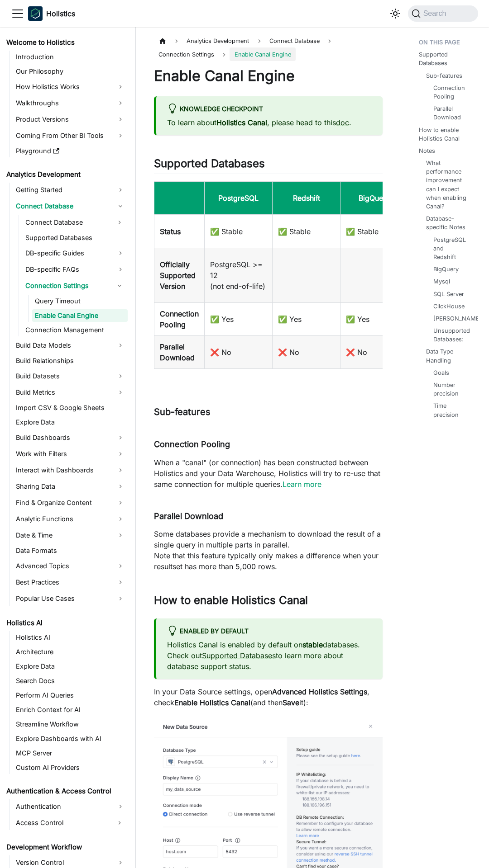  What do you see at coordinates (80, 315) in the screenshot?
I see `a: Enable Canal Engine` at bounding box center [80, 315].